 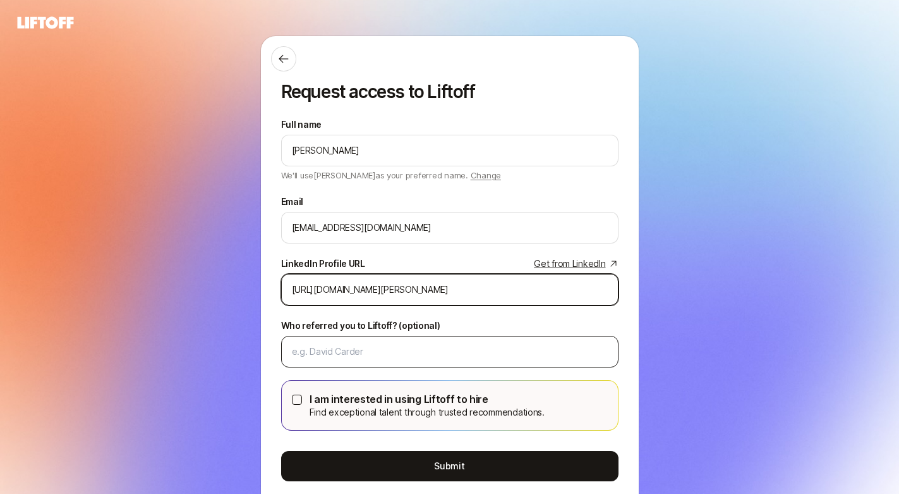 What do you see at coordinates (450, 150) in the screenshot?
I see `input: e.g. Melanie Perkins` at bounding box center [450, 150].